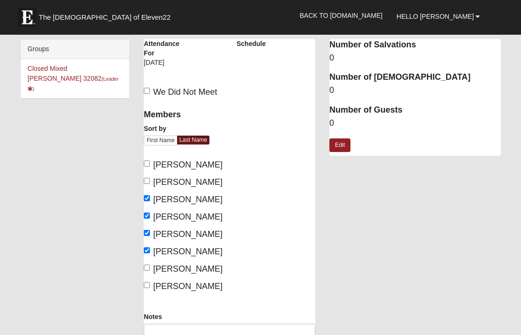 Image resolution: width=521 pixels, height=335 pixels. I want to click on label: Sort by, so click(155, 128).